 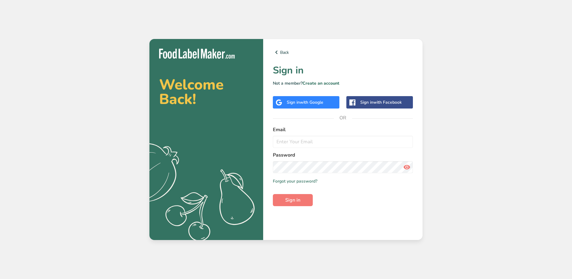 What do you see at coordinates (343, 71) in the screenshot?
I see `h1: Sign in` at bounding box center [343, 71].